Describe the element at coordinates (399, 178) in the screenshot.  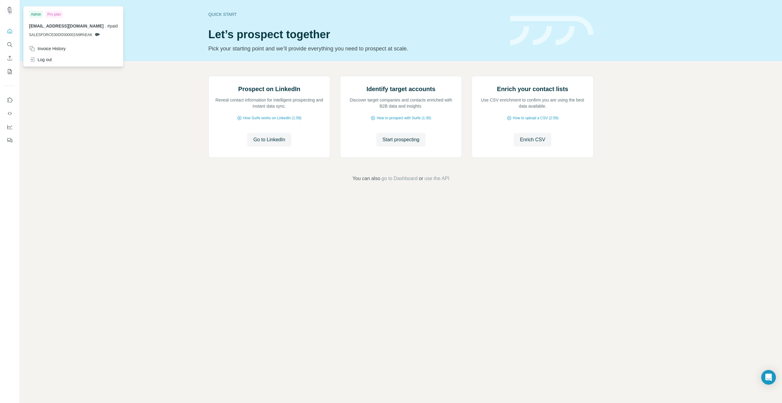
I see `button: go to Dashboard` at that location.